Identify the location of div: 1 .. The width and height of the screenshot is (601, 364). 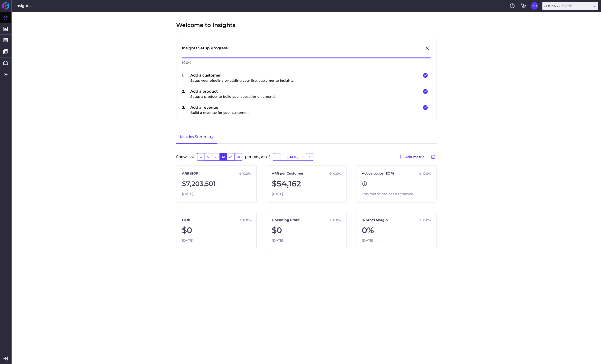
(186, 78).